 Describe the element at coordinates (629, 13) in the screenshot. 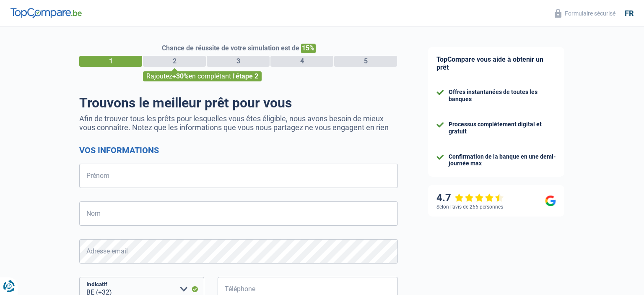

I see `div: fr` at that location.